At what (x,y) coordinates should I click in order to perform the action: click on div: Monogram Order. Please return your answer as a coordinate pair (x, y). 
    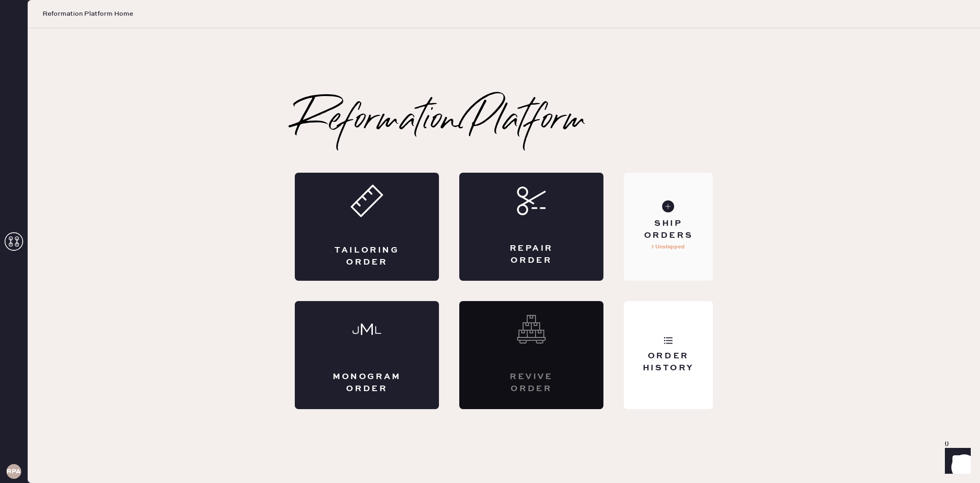
    Looking at the image, I should click on (367, 382).